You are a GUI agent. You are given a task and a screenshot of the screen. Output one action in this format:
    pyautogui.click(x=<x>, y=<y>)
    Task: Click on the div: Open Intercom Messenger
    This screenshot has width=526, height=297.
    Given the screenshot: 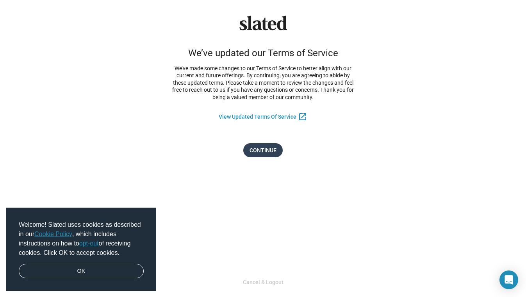 What is the action you would take?
    pyautogui.click(x=509, y=280)
    